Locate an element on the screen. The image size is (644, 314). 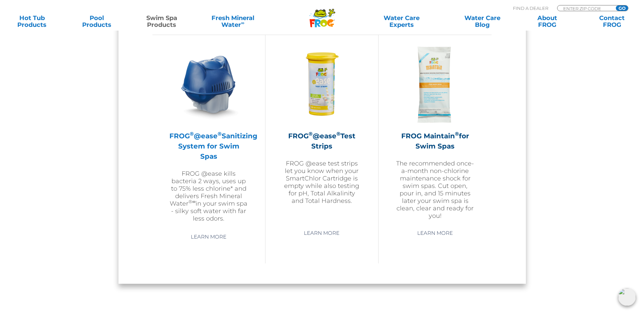
input: GO is located at coordinates (622, 8).